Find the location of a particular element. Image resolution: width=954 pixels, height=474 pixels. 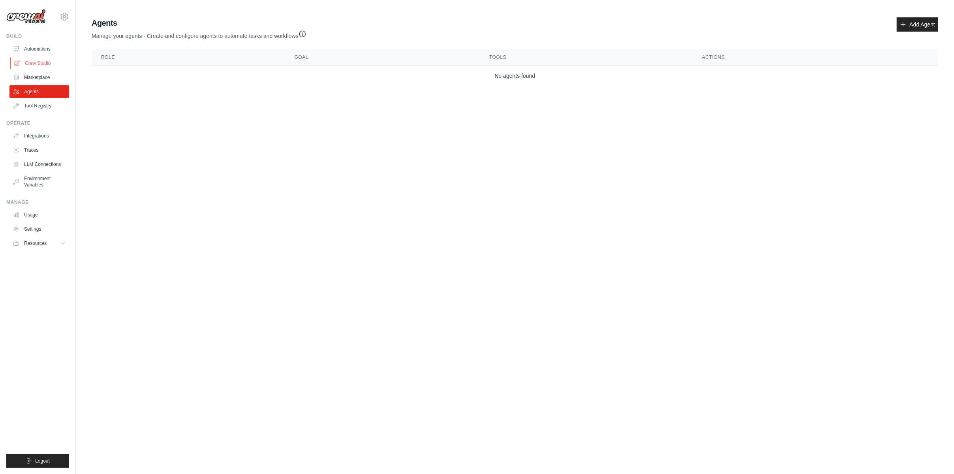

h2: Agents is located at coordinates (199, 23).